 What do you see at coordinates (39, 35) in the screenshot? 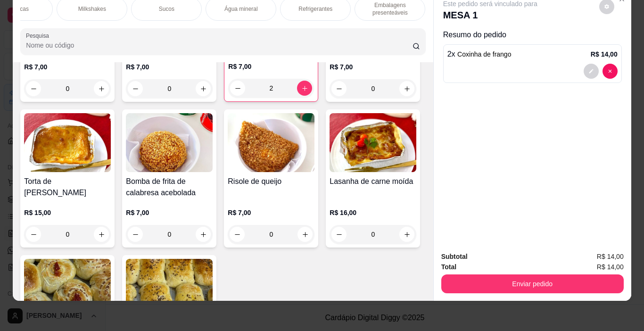
I see `label: Pesquisa` at bounding box center [39, 35].